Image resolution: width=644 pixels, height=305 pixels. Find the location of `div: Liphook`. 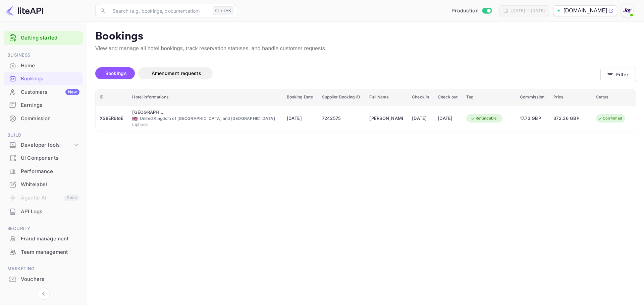

div: Liphook is located at coordinates (206, 124).